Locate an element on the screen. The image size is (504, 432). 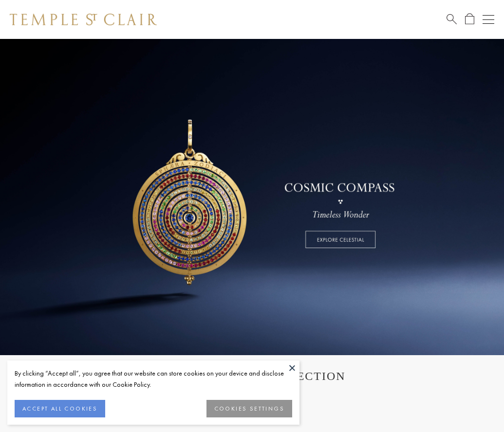
img: Temple St. Clair is located at coordinates (83, 20).